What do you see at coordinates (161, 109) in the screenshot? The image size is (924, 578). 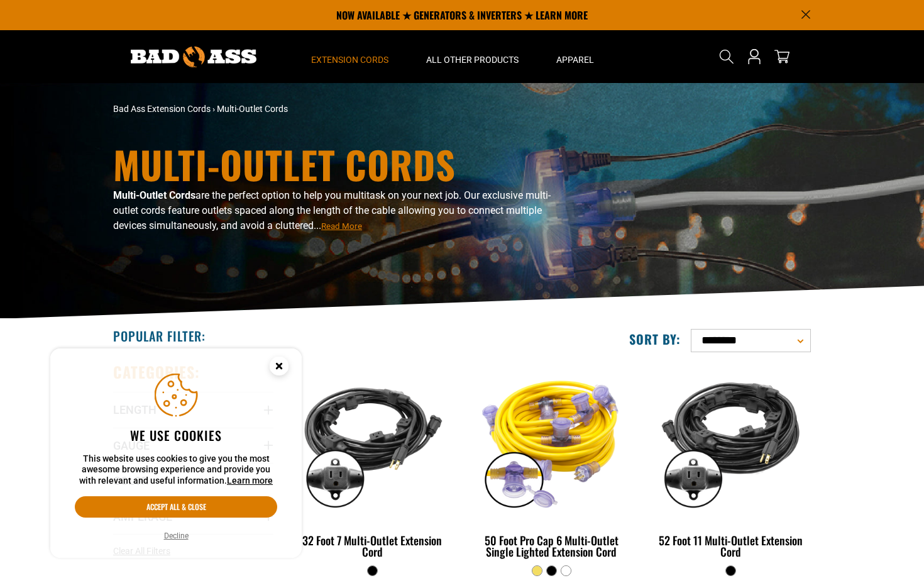 I see `a: Bad Ass Extension Cords` at bounding box center [161, 109].